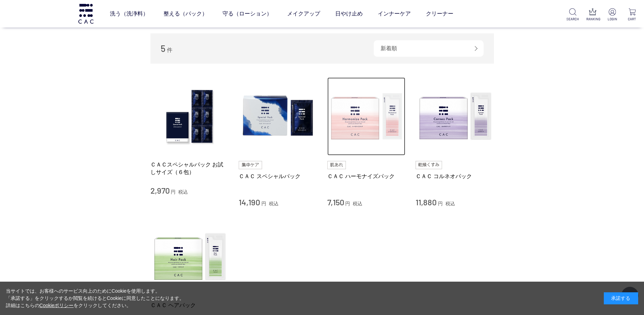  What do you see at coordinates (249, 202) in the screenshot?
I see `span: 14,190` at bounding box center [249, 202].